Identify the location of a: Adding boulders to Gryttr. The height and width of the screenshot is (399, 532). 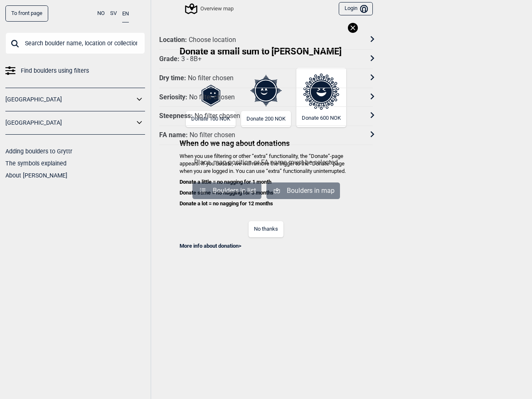
(39, 151).